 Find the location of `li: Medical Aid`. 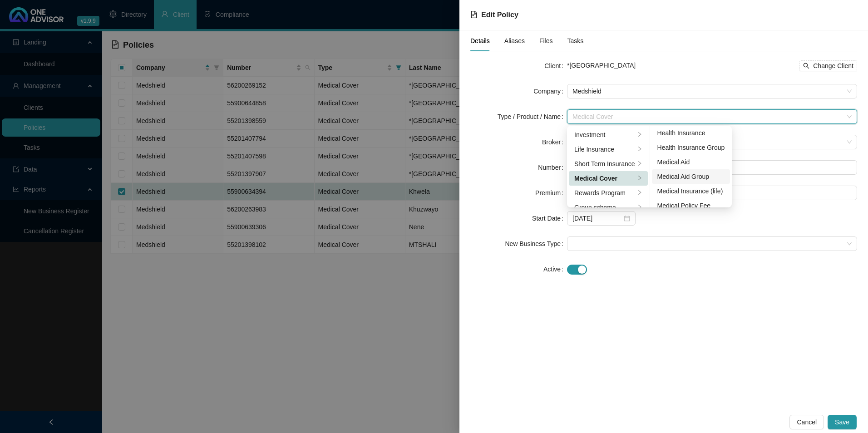

li: Medical Aid is located at coordinates (691, 162).